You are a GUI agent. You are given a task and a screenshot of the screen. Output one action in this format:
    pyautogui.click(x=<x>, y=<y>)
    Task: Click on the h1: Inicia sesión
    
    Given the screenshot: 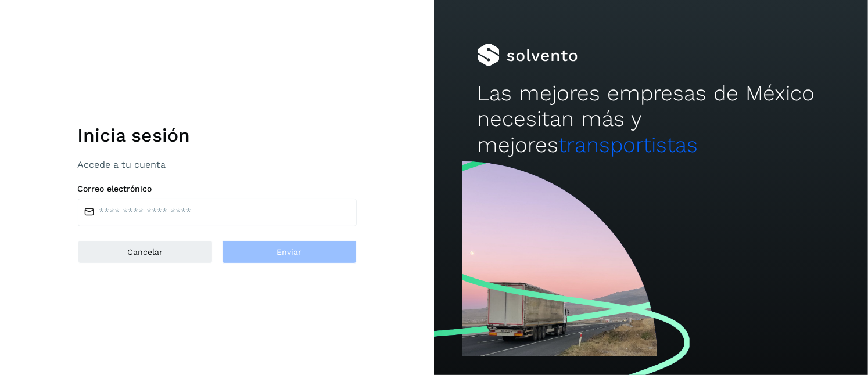 What is the action you would take?
    pyautogui.click(x=217, y=135)
    